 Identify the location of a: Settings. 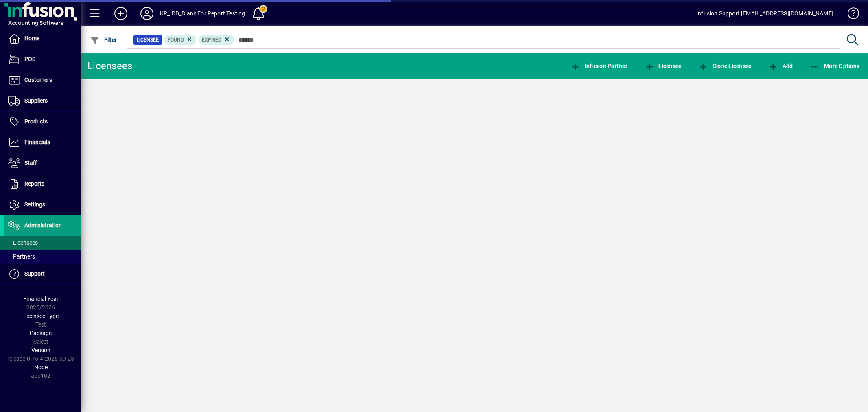
(43, 205).